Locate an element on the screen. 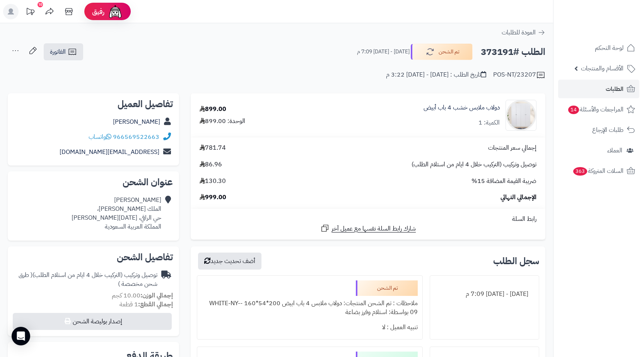  span: 86.96 is located at coordinates (211, 165).